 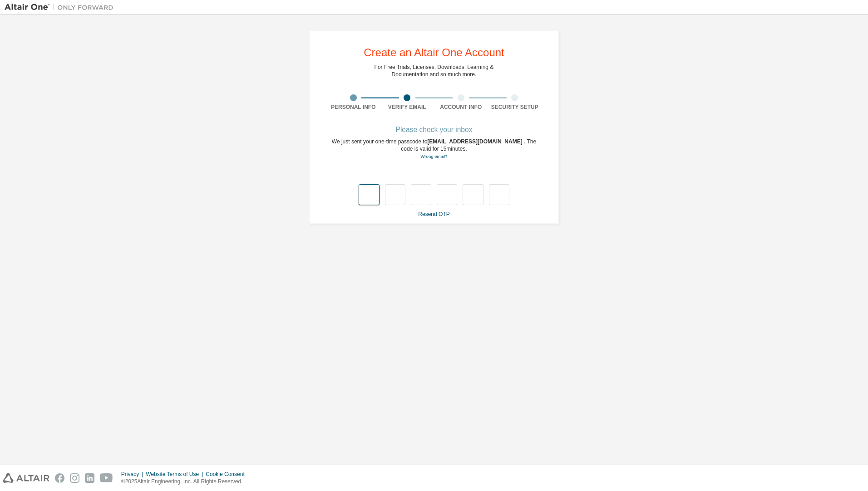 What do you see at coordinates (26, 478) in the screenshot?
I see `img: altair_logo.svg` at bounding box center [26, 478].